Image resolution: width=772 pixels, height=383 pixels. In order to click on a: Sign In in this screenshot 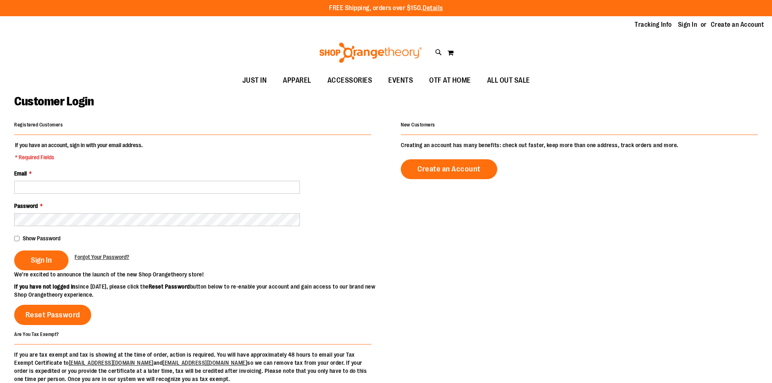, I will do `click(688, 25)`.